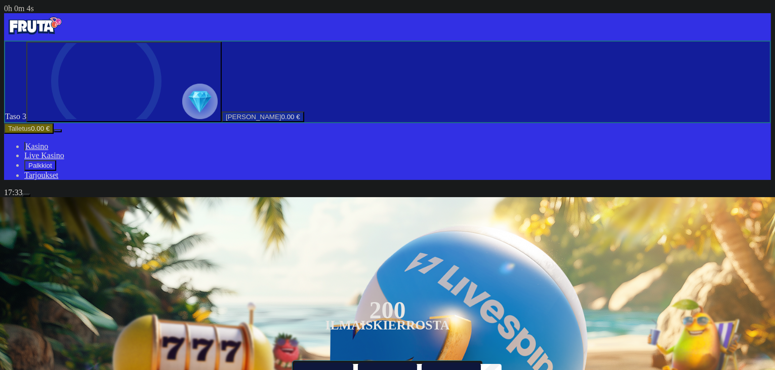  What do you see at coordinates (36, 146) in the screenshot?
I see `a: diamond iconKasino` at bounding box center [36, 146].